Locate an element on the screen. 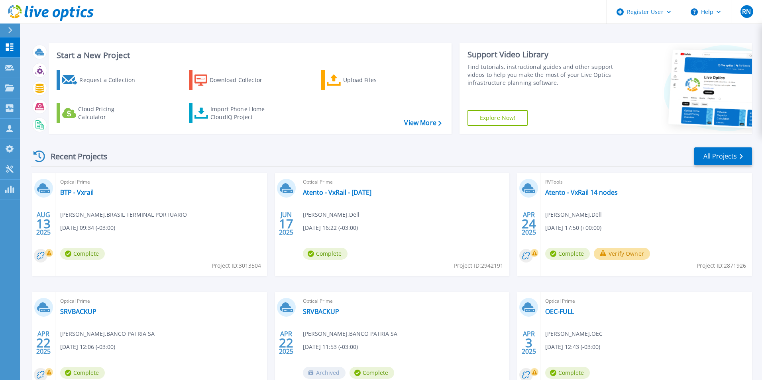 The height and width of the screenshot is (380, 762). div: Cloud Pricing Calculator is located at coordinates (110, 113).